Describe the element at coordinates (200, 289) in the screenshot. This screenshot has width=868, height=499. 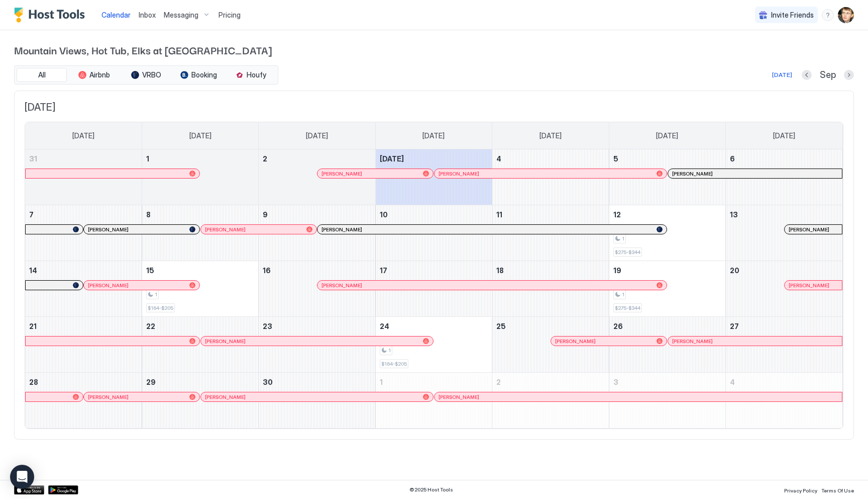
I see `td: September 15, 2025` at that location.